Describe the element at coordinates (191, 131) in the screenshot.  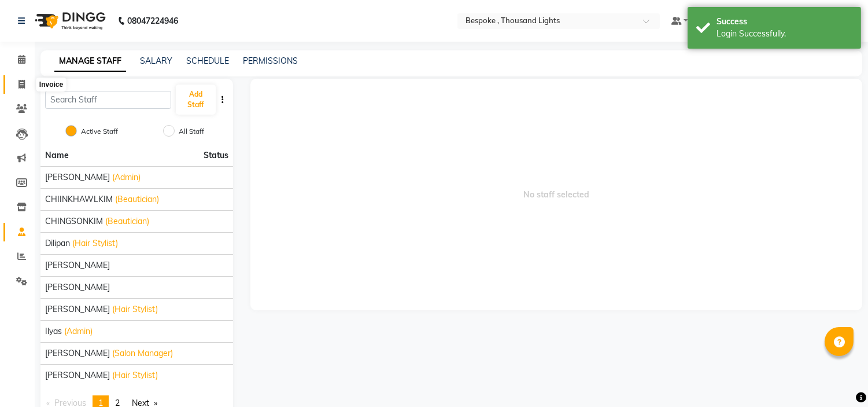
I see `label: All Staff` at that location.